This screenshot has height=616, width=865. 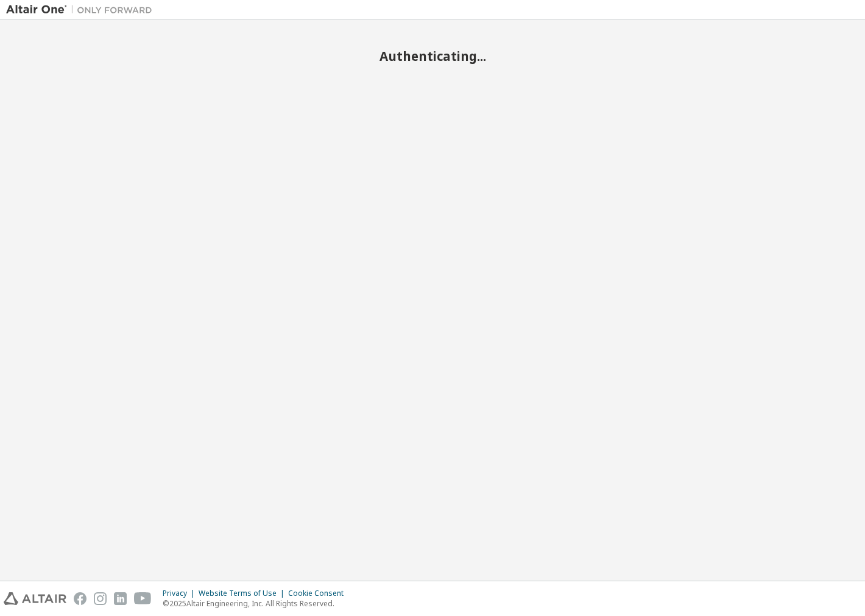 What do you see at coordinates (120, 598) in the screenshot?
I see `img: linkedin.svg` at bounding box center [120, 598].